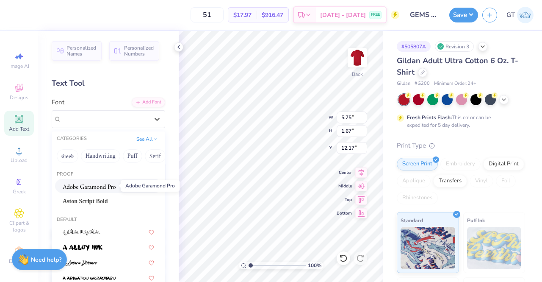 The width and height of the screenshot is (542, 282). Describe the element at coordinates (242, 15) in the screenshot. I see `span: $17.97` at that location.